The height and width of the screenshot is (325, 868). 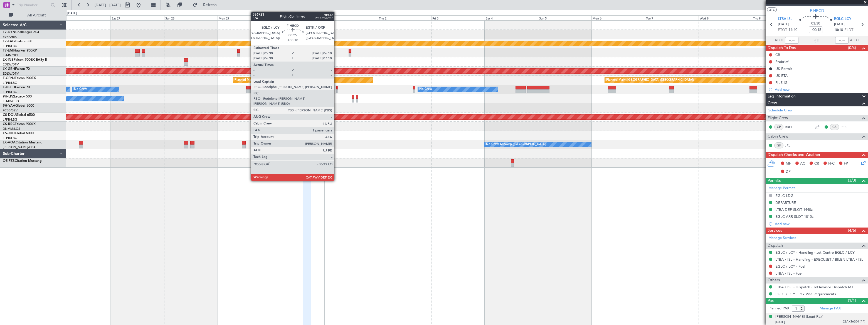 I want to click on a: CS-JHHGlobal 6000, so click(x=18, y=133).